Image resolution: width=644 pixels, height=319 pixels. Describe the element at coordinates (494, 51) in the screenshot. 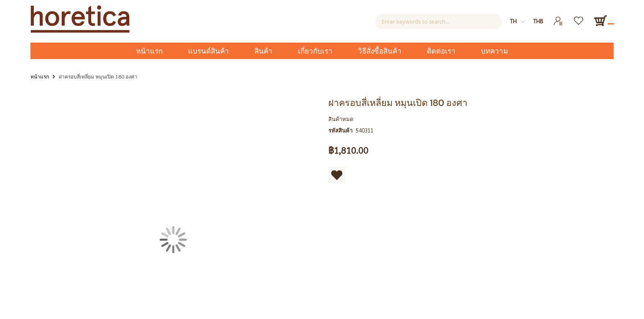

I see `span: บทความ` at that location.